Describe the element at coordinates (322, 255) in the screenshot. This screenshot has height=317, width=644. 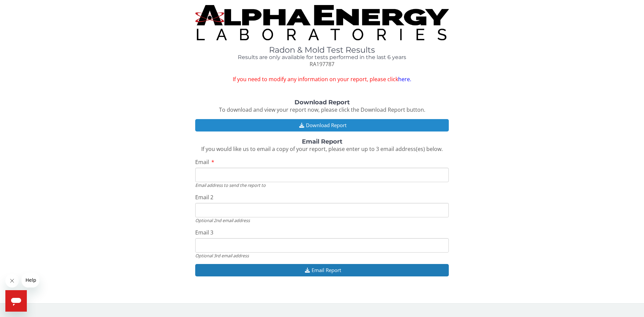
I see `div: Optional 3rd email address` at that location.